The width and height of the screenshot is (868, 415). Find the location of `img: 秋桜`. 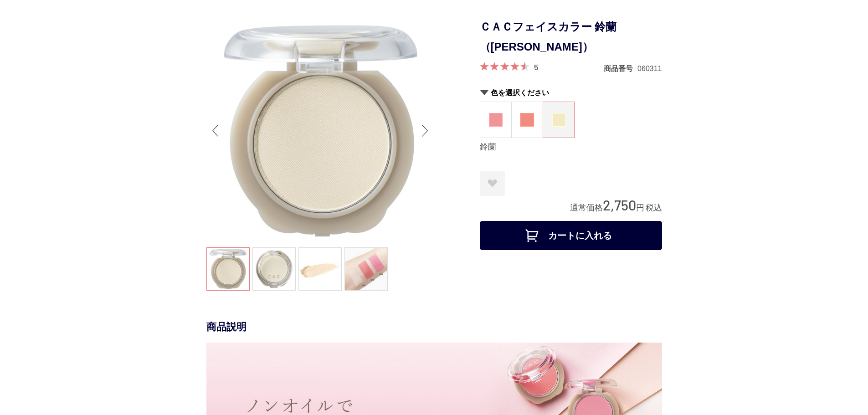

img: 秋桜 is located at coordinates (496, 120).